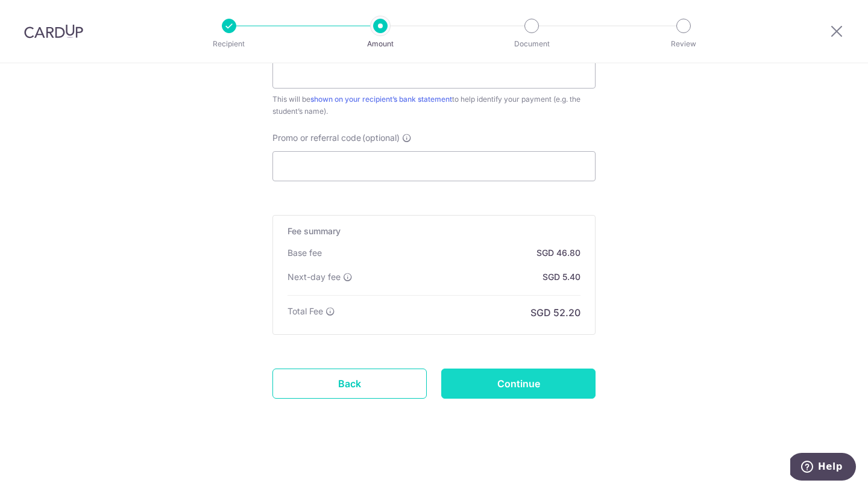 The width and height of the screenshot is (868, 489). Describe the element at coordinates (561, 277) in the screenshot. I see `p: SGD 5.40` at that location.